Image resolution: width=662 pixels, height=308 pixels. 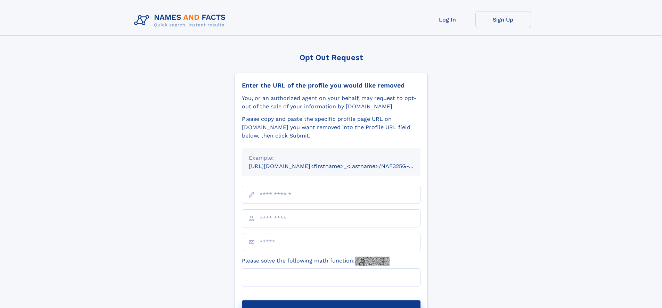 What do you see at coordinates (331, 86) in the screenshot?
I see `div: Enter the URL of the profile you would like removed` at bounding box center [331, 86].